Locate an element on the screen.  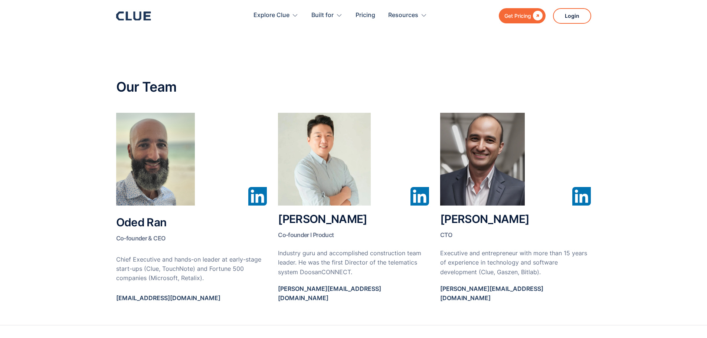
p: Chief Executive and hands-on leader at early-stage start-ups (Clue, TouchNote) and Fortune 500 co... is located at coordinates (191, 269).